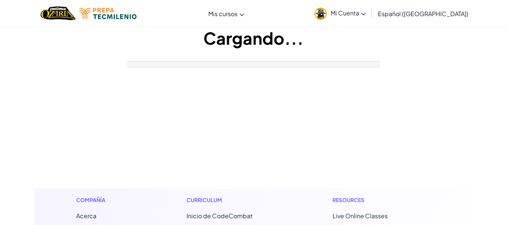 This screenshot has width=507, height=225. I want to click on a: Mis cursos, so click(226, 14).